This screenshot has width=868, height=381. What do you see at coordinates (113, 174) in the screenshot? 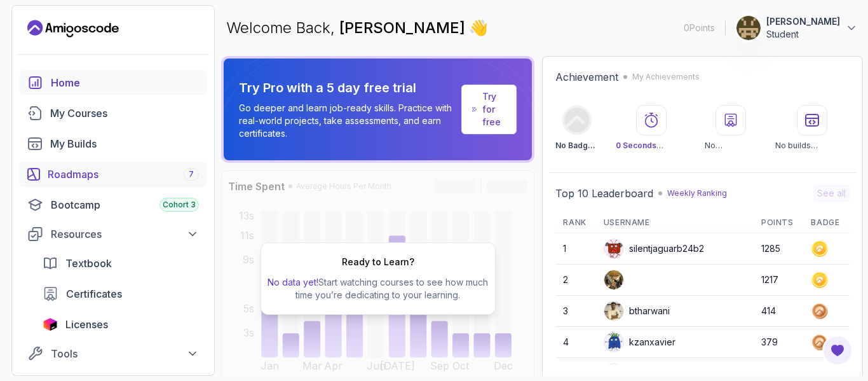
I see `a: roadmaps` at bounding box center [113, 174].